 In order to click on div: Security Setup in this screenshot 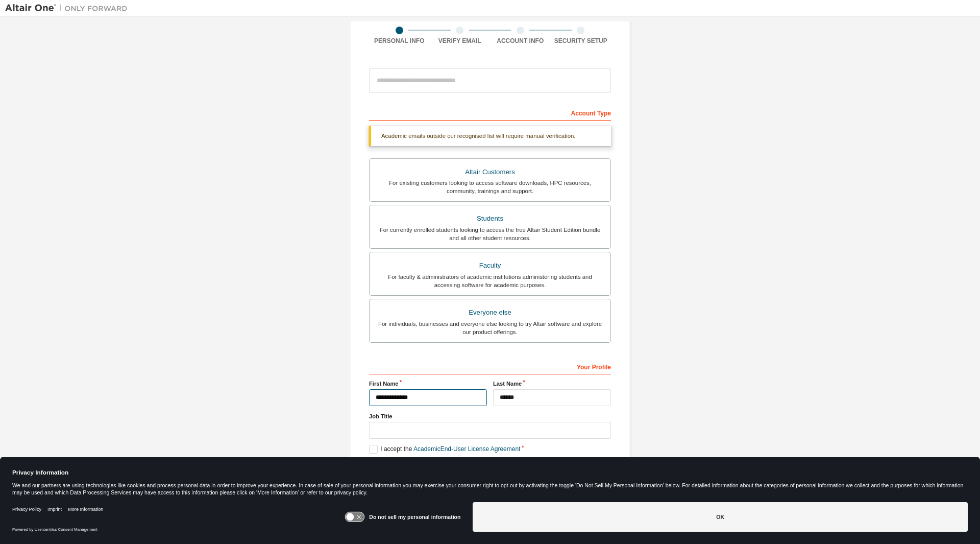, I will do `click(581, 41)`.